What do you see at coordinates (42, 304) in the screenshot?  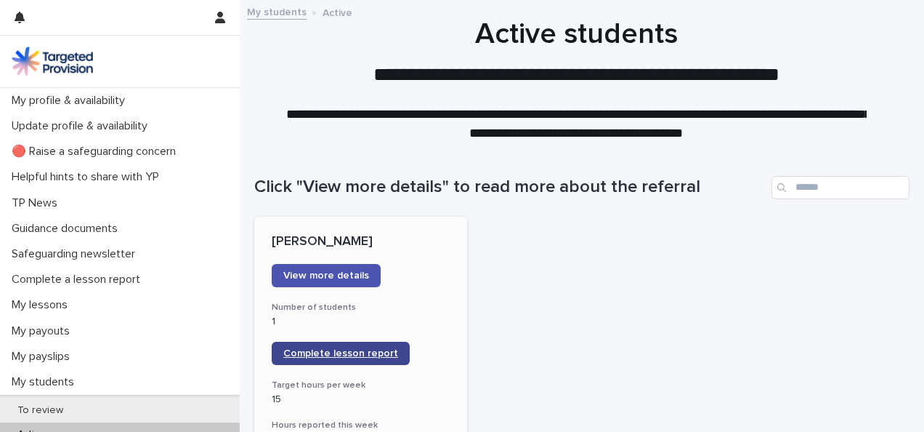 I see `p: My lessons` at bounding box center [42, 304].